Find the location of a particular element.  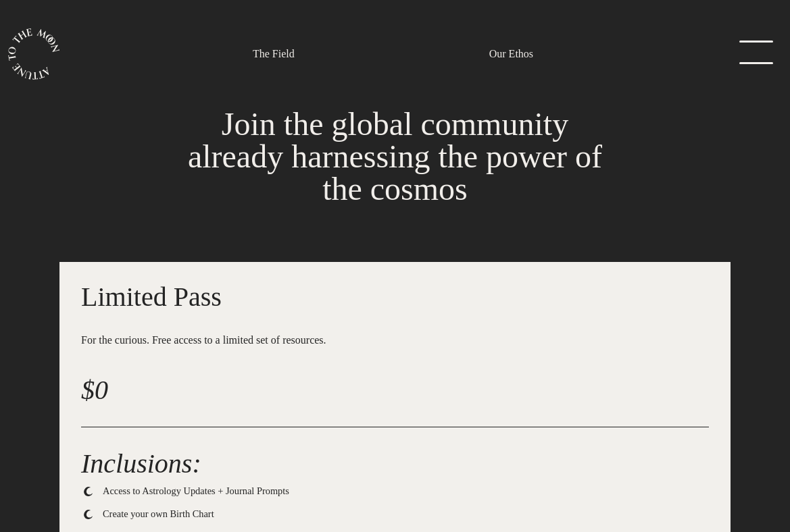

li: Create your own Birth Chart is located at coordinates (405, 515).